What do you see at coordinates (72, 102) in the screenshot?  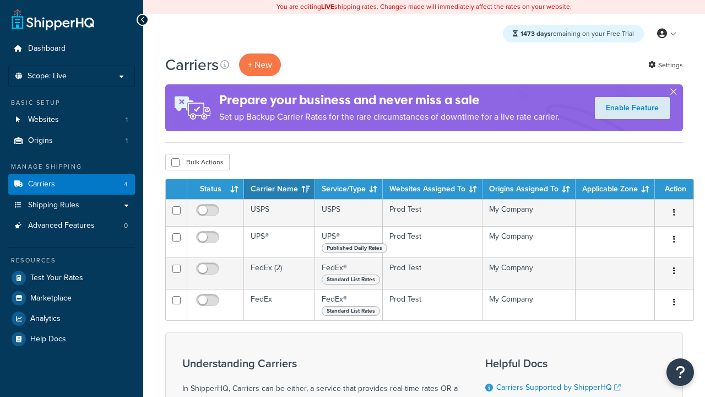 I see `div: Basic Setup` at bounding box center [72, 102].